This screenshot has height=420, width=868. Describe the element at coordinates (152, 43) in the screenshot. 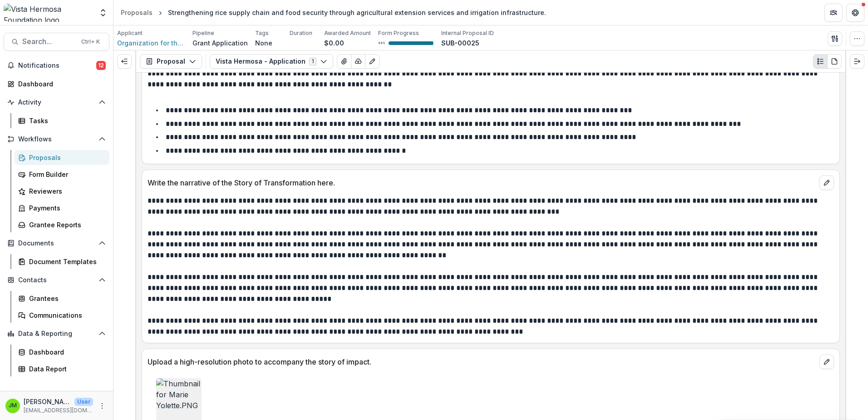

I see `a: Organization for the Promotion of Farmers Maniche (OPAGMA)` at that location.